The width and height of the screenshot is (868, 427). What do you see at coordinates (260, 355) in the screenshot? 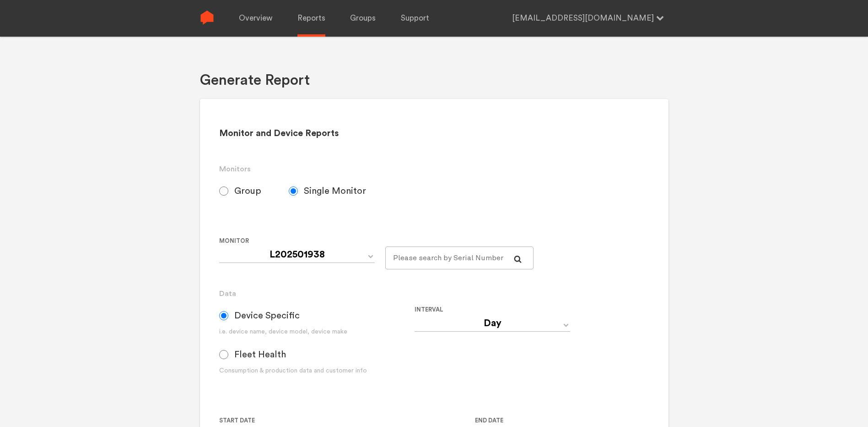
I see `span: Fleet Health` at bounding box center [260, 355].